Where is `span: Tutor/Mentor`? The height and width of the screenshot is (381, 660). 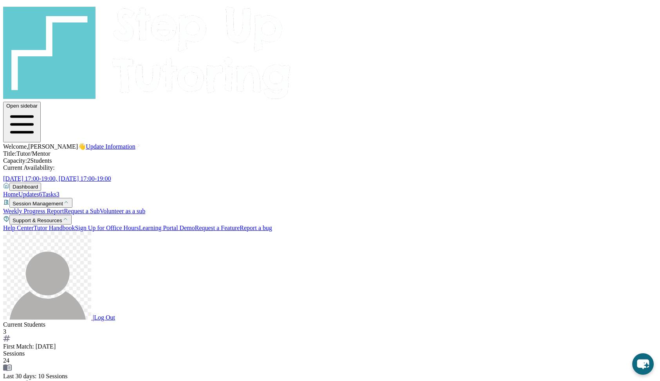
span: Tutor/Mentor is located at coordinates (33, 153).